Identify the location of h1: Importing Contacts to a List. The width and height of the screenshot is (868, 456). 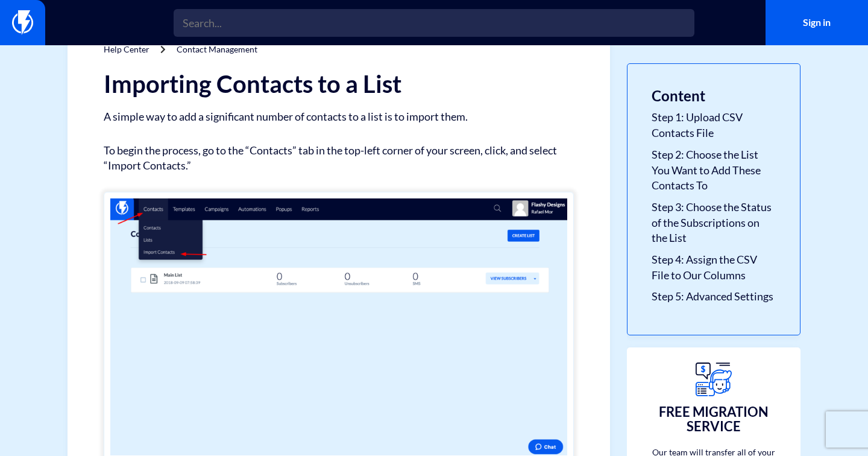
(338, 84).